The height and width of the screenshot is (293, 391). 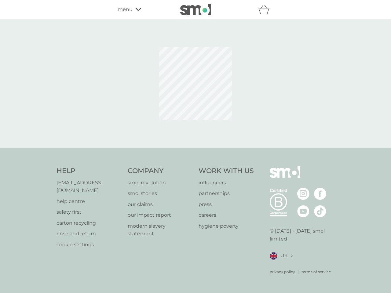 What do you see at coordinates (89, 245) in the screenshot?
I see `a: cookie settings` at bounding box center [89, 245].